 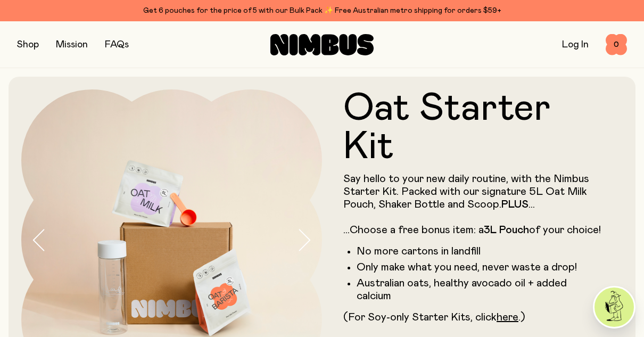 What do you see at coordinates (479, 267) in the screenshot?
I see `li: Only make what you need, never waste a drop!` at bounding box center [479, 267].